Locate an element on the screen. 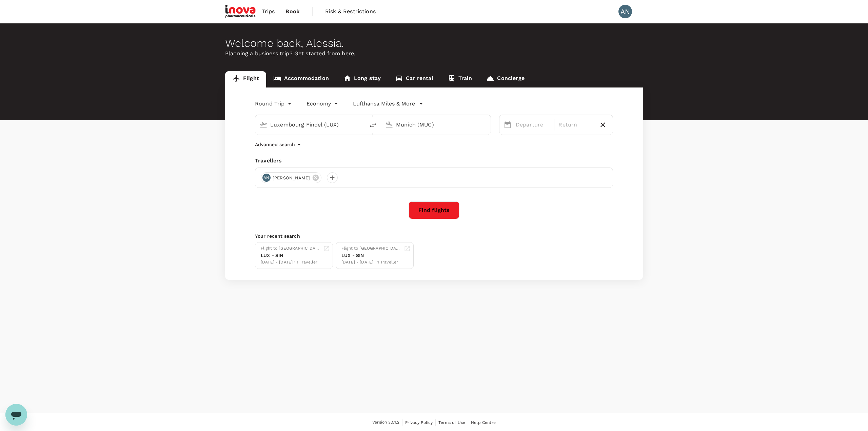 The height and width of the screenshot is (431, 868). a: Concierge is located at coordinates (505, 80).